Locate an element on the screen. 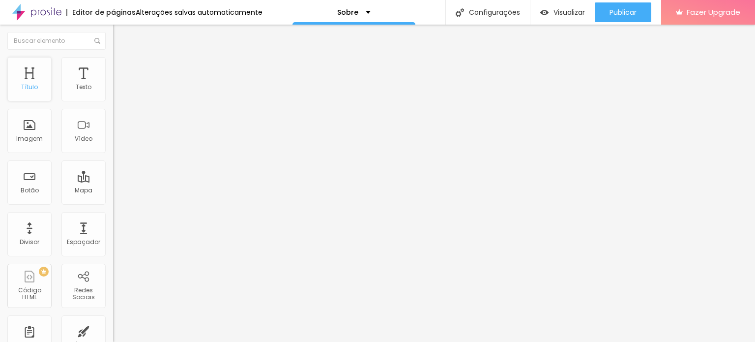 This screenshot has height=342, width=755. div: Redes Sociais is located at coordinates (83, 294).